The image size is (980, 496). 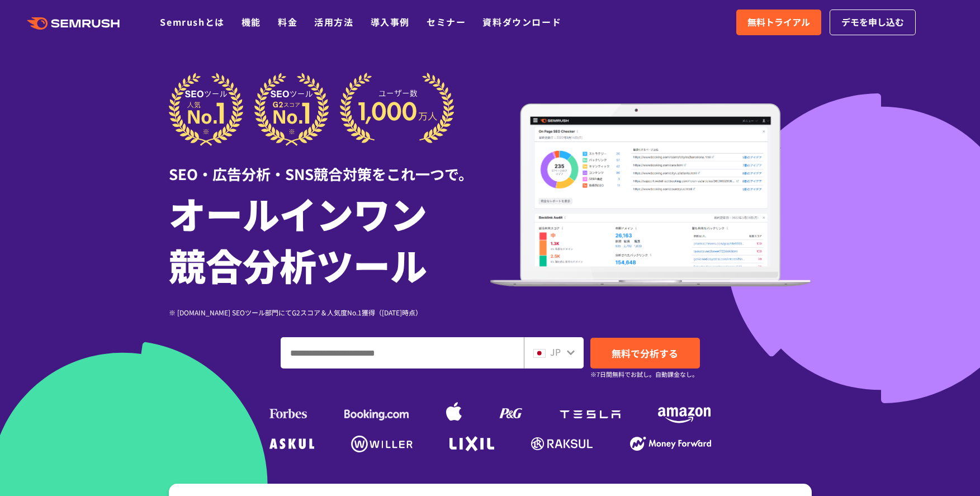 I want to click on a: 無料トライアル, so click(x=779, y=22).